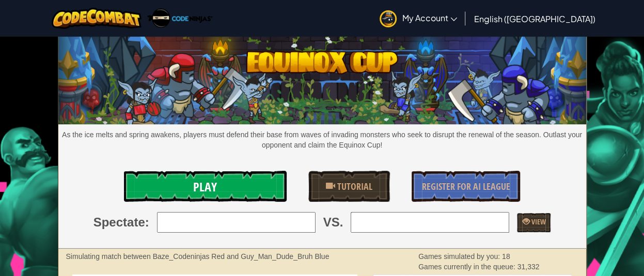  Describe the element at coordinates (429, 17) in the screenshot. I see `span: My Account` at that location.